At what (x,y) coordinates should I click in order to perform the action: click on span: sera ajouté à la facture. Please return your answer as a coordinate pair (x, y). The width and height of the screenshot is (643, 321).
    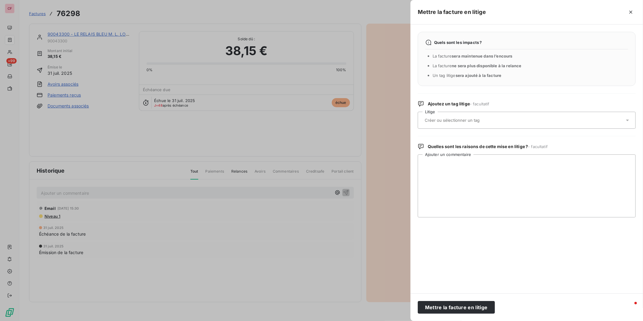
    Looking at the image, I should click on (478, 75).